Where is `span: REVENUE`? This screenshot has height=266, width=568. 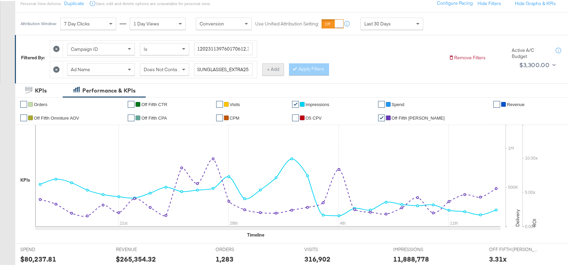 span: REVENUE is located at coordinates (141, 249).